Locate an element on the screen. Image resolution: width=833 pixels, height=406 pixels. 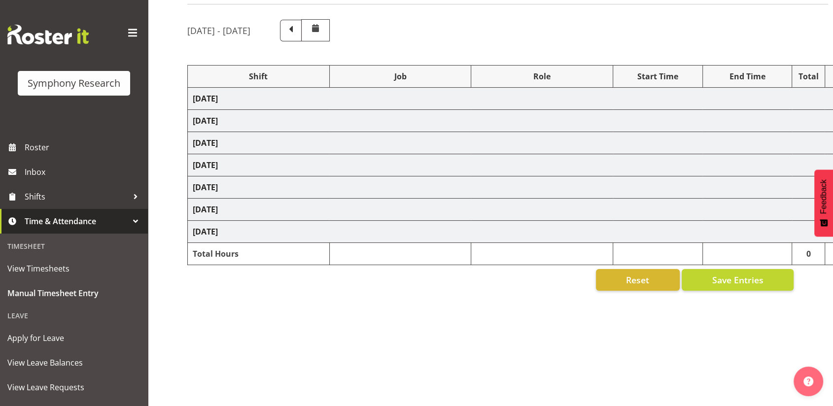
span: Inbox is located at coordinates (84, 172).